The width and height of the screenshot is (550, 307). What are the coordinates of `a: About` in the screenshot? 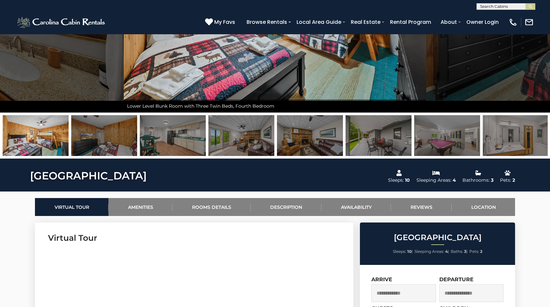 It's located at (449, 22).